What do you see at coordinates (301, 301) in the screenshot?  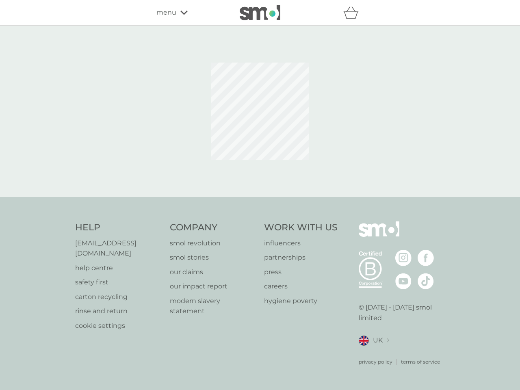 I see `p: hygiene poverty` at bounding box center [301, 301].